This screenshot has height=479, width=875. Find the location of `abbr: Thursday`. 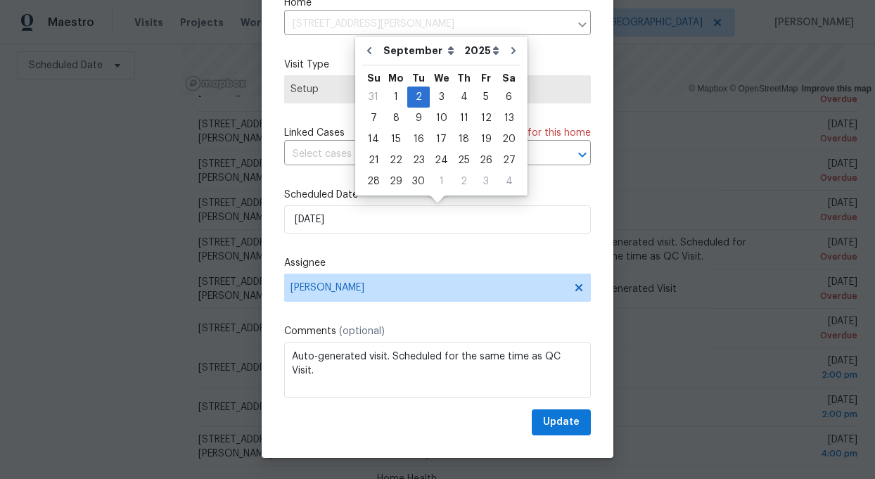

abbr: Thursday is located at coordinates (464, 78).